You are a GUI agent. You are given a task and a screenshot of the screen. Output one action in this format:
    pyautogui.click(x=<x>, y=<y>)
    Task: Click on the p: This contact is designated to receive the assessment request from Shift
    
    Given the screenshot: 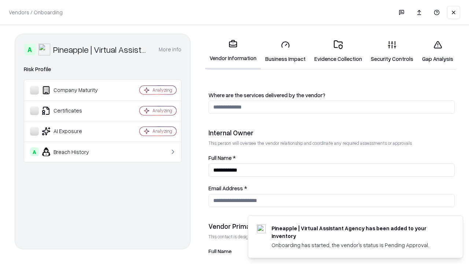 What is the action you would take?
    pyautogui.click(x=331, y=236)
    